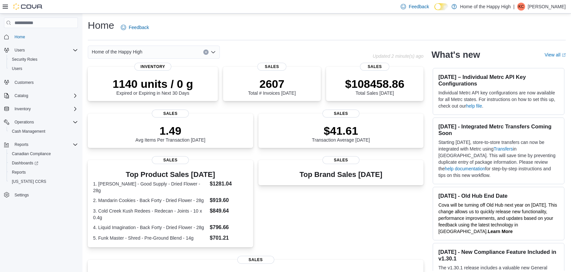  Describe the element at coordinates (19, 172) in the screenshot. I see `a: Reports` at that location.